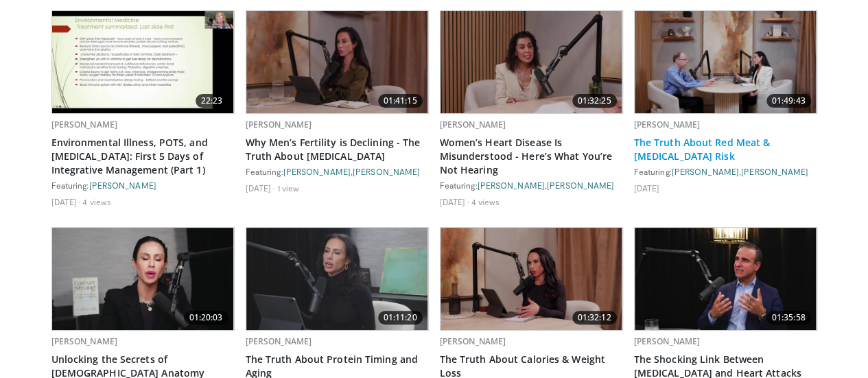 This screenshot has width=868, height=378. What do you see at coordinates (400, 101) in the screenshot?
I see `span: 01:41:15` at bounding box center [400, 101].